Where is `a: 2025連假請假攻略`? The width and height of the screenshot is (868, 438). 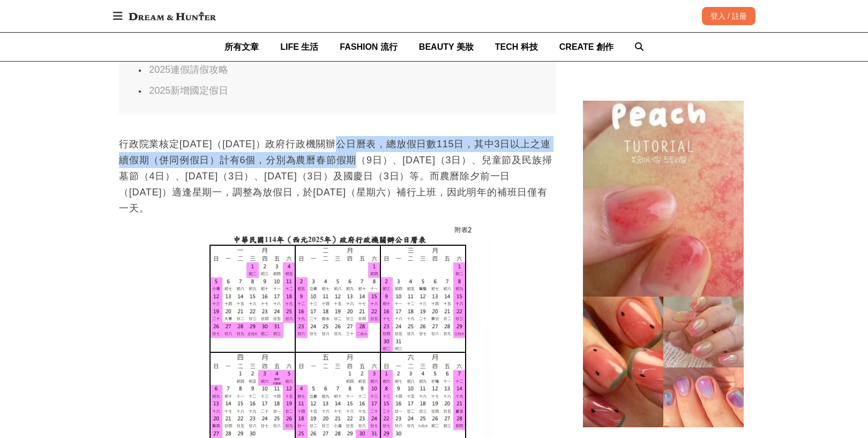
a: 2025連假請假攻略 is located at coordinates (188, 70).